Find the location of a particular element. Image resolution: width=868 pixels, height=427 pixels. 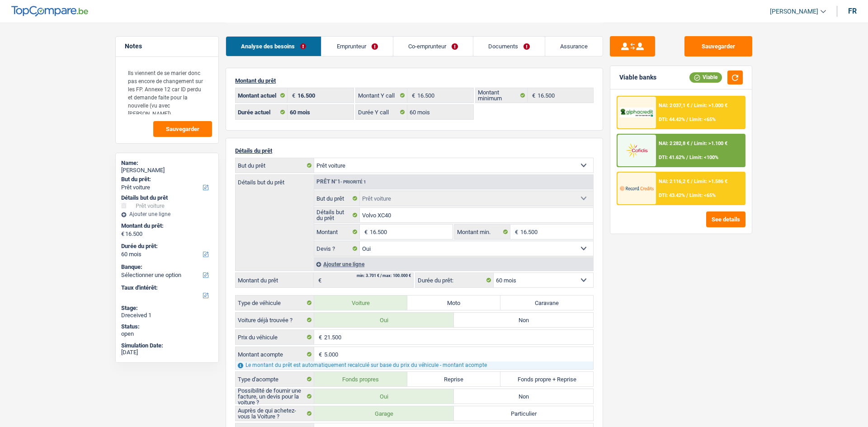

div: Le montant du prêt est automatiquement recalculé sur base du prix du véhicule - montant acompte is located at coordinates (414, 365).